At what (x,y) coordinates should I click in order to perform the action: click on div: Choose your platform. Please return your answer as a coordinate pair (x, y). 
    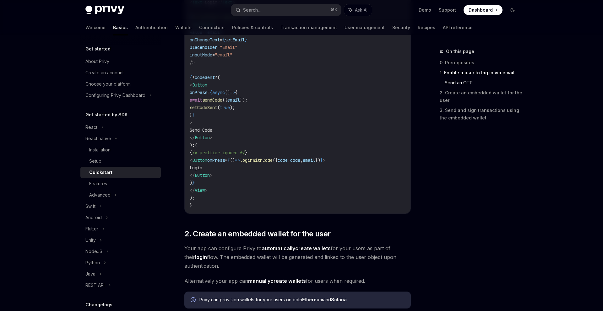
    Looking at the image, I should click on (108, 84).